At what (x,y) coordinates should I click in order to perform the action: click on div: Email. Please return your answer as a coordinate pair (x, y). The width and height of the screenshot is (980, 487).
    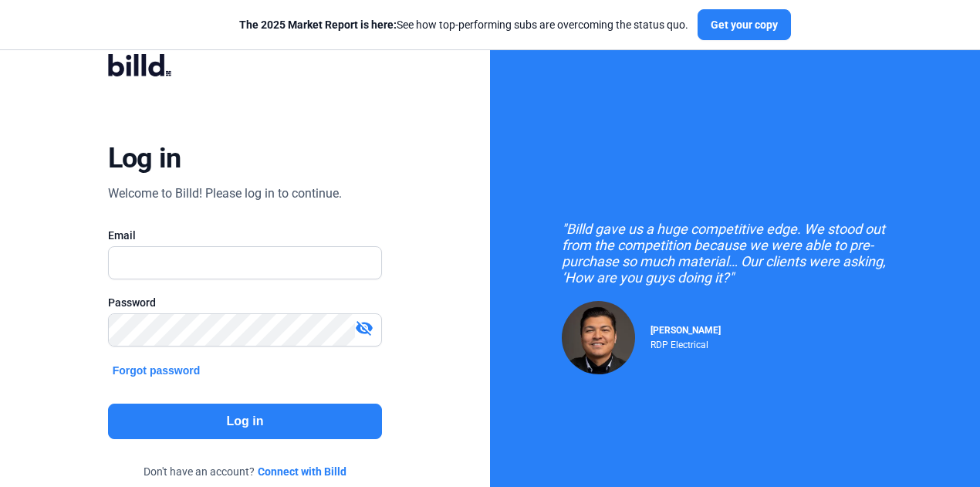
    Looking at the image, I should click on (246, 236).